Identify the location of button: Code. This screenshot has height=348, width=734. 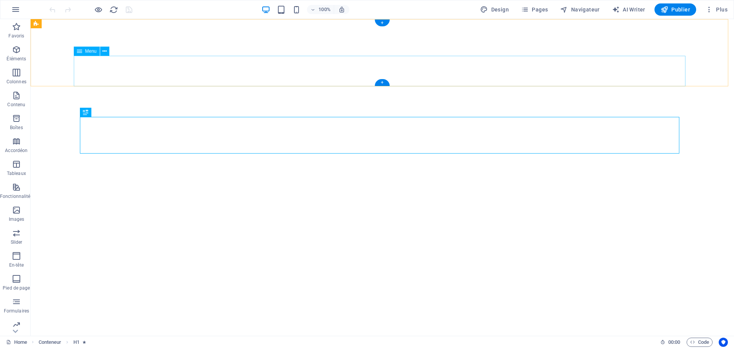
(700, 343).